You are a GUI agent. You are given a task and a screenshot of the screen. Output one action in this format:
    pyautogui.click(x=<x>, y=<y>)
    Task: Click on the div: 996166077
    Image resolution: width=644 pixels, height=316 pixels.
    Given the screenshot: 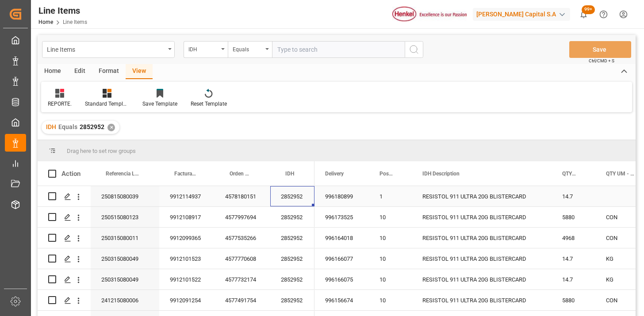 What is the action you would take?
    pyautogui.click(x=341, y=259)
    